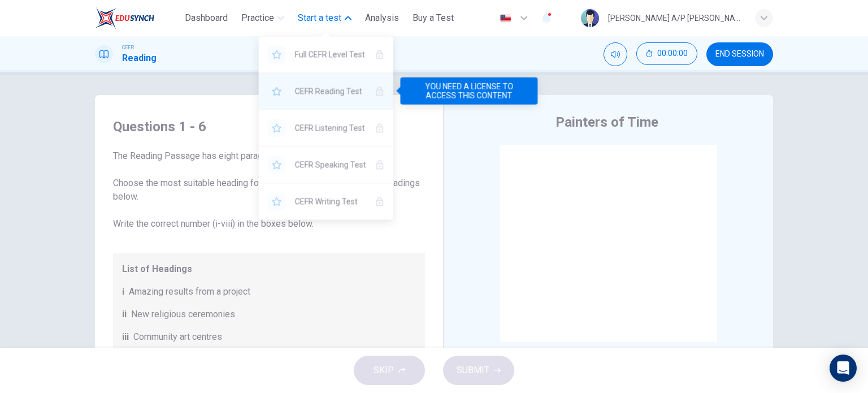 The width and height of the screenshot is (868, 393). Describe the element at coordinates (590, 18) in the screenshot. I see `img: Profile picture` at that location.